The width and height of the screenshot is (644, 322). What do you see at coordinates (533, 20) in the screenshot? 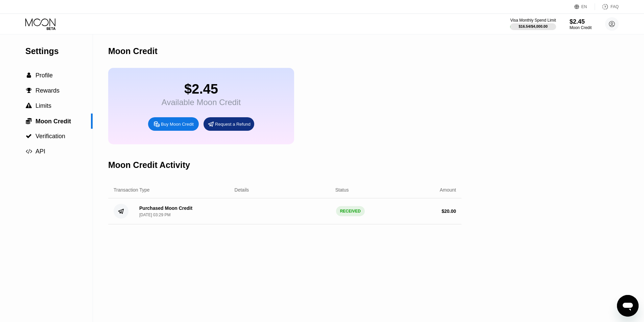
I see `div: Visa Monthly Spend Limit` at bounding box center [533, 20].